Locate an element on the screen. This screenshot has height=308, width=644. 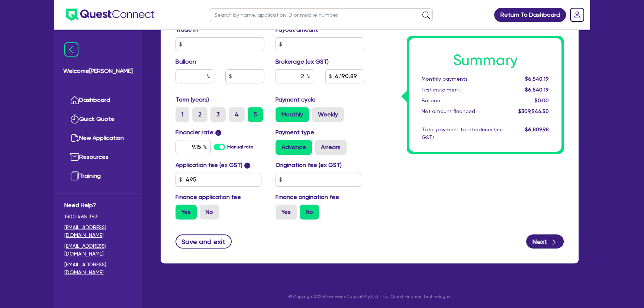
img: quest-connect-logo-blue is located at coordinates (110, 15).